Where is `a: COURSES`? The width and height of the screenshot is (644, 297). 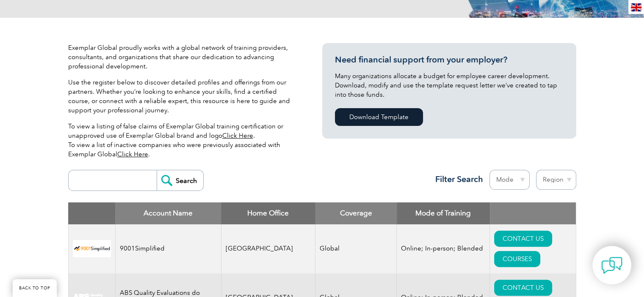
a: COURSES is located at coordinates (517, 259).